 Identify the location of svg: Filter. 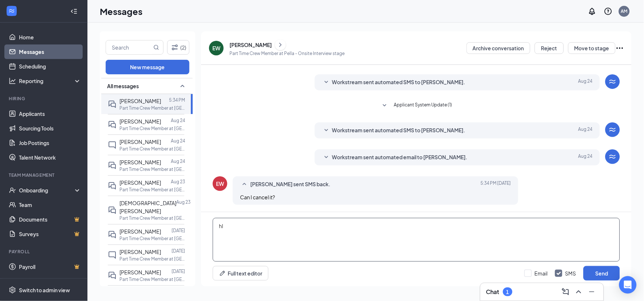
(175, 47).